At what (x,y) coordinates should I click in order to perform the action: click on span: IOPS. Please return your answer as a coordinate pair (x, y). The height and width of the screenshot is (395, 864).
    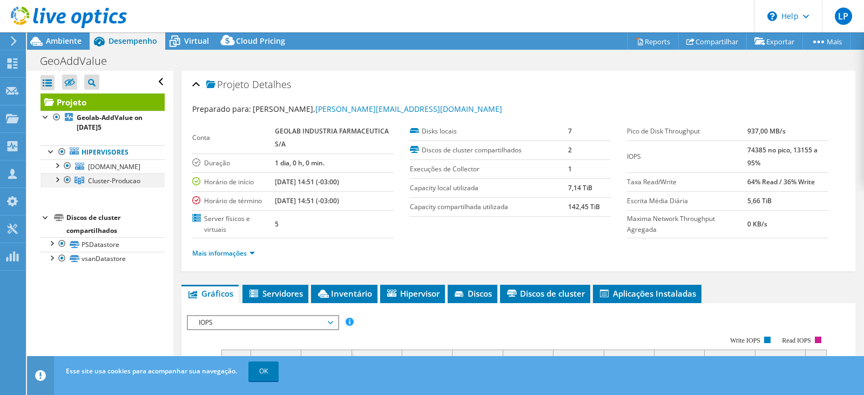
    Looking at the image, I should click on (263, 322).